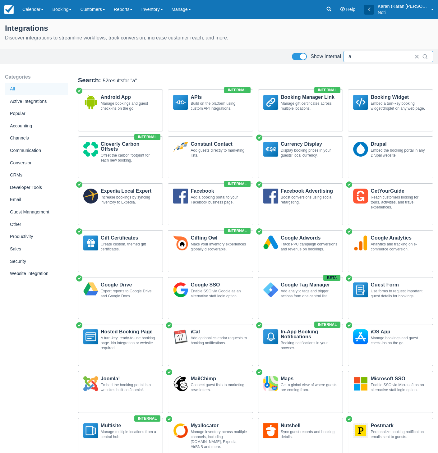 This screenshot has height=453, width=438. Describe the element at coordinates (309, 334) in the screenshot. I see `p: In-App Booking Notifications` at that location.